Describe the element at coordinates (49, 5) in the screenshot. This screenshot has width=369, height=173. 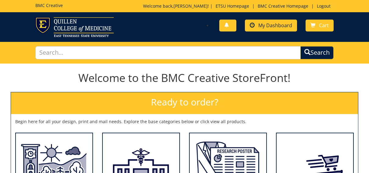
I see `h5: BMC Creative` at that location.